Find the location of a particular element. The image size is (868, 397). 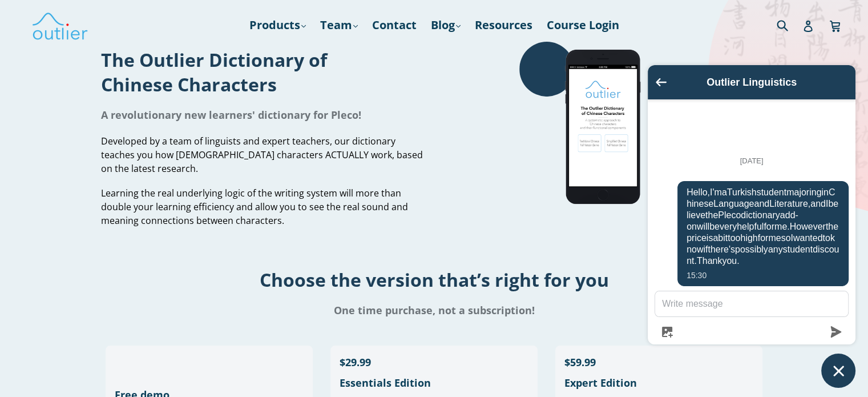

a: Contact is located at coordinates (394, 25).